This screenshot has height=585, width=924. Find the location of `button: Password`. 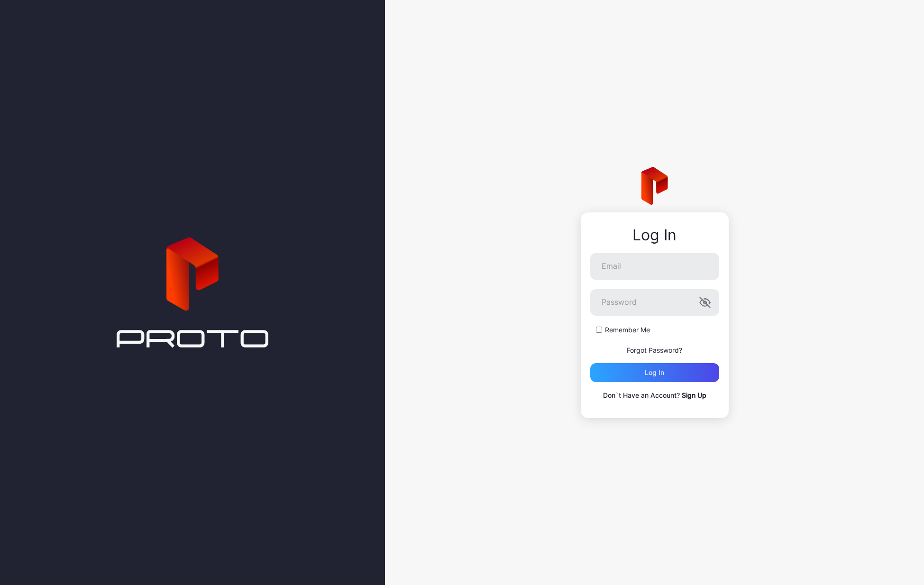

button: Password is located at coordinates (705, 302).